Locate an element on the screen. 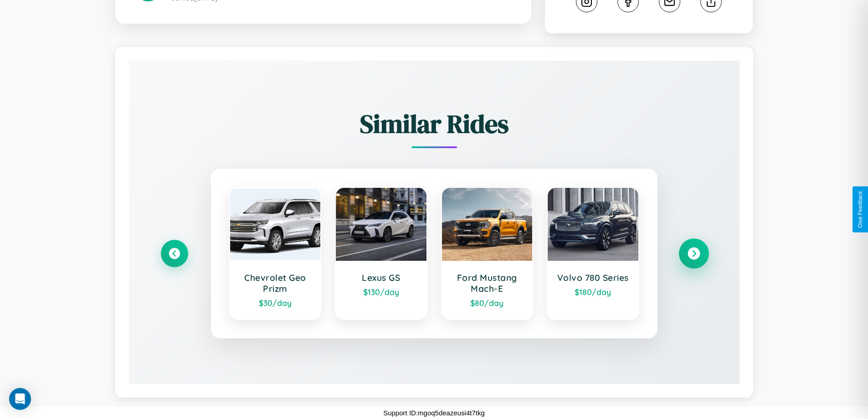 The width and height of the screenshot is (868, 419). h2: Similar Rides is located at coordinates (434, 123).